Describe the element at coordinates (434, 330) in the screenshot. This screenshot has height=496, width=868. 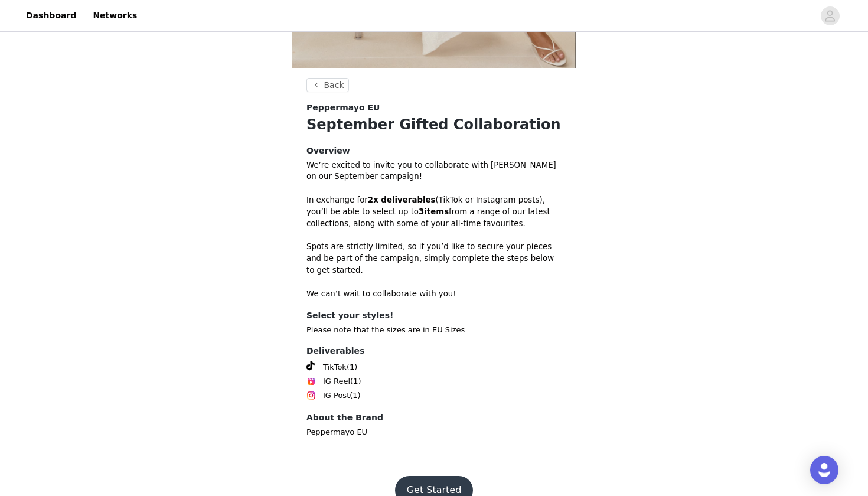
I see `p: Please note that the sizes are in EU Sizes` at that location.